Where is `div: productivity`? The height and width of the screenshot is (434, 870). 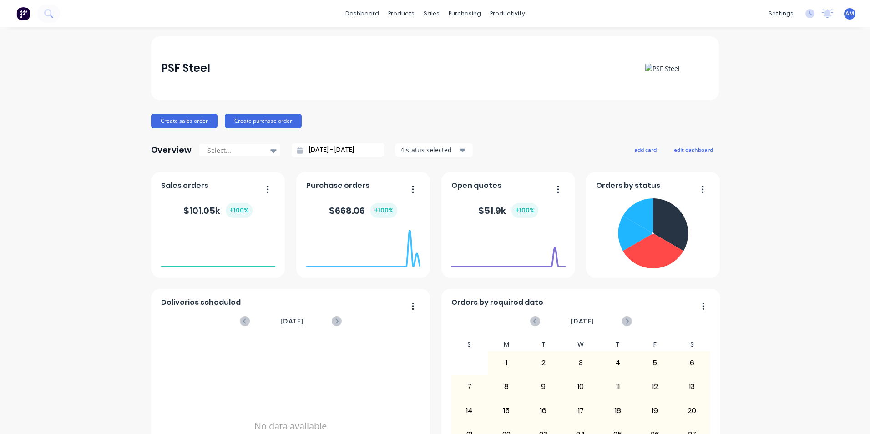
div: productivity is located at coordinates (507, 14).